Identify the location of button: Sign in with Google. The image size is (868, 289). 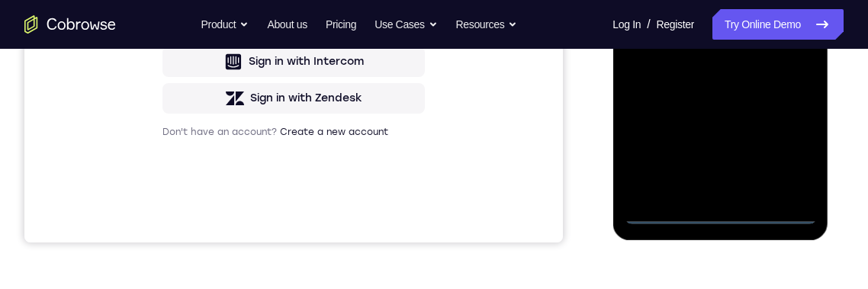
(269, 257).